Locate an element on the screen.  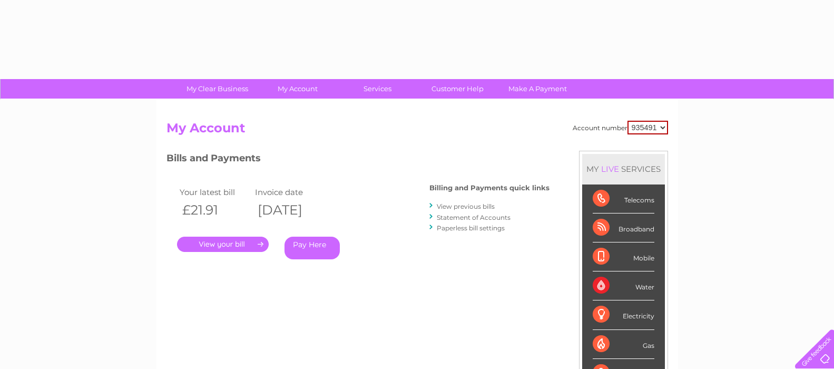
div: Account number is located at coordinates (620, 127).